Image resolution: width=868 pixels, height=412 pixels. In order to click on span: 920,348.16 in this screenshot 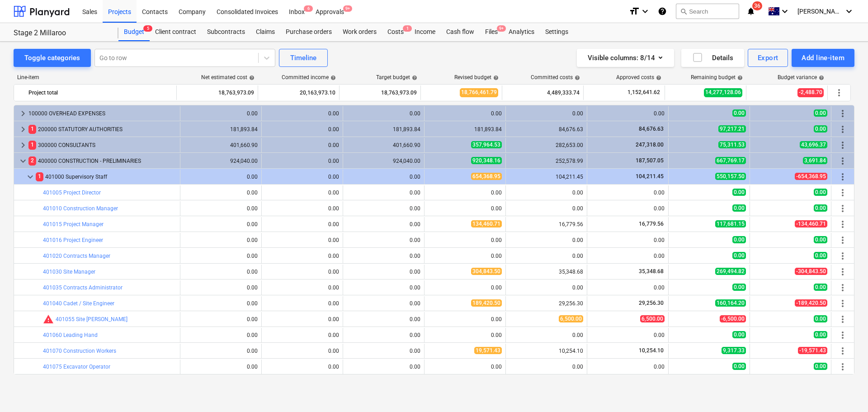, I will do `click(487, 160)`.